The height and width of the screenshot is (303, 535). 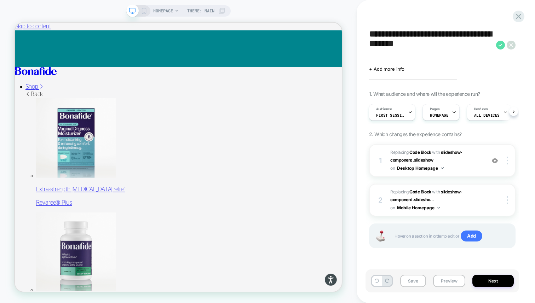 I want to click on button: Mobile Homepage, so click(x=419, y=208).